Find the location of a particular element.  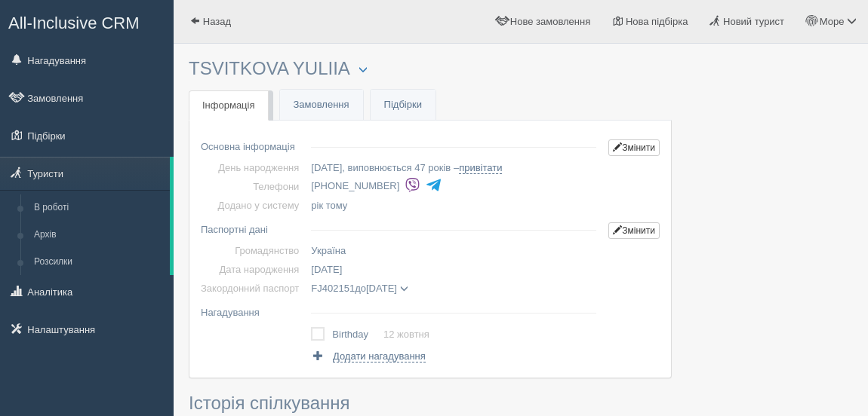

a: Розсилки is located at coordinates (98, 262).